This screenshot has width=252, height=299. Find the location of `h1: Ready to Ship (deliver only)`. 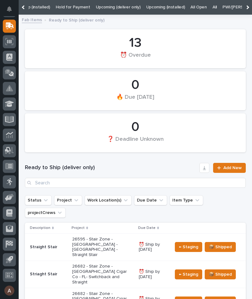

h1: Ready to Ship (deliver only) is located at coordinates (111, 168).